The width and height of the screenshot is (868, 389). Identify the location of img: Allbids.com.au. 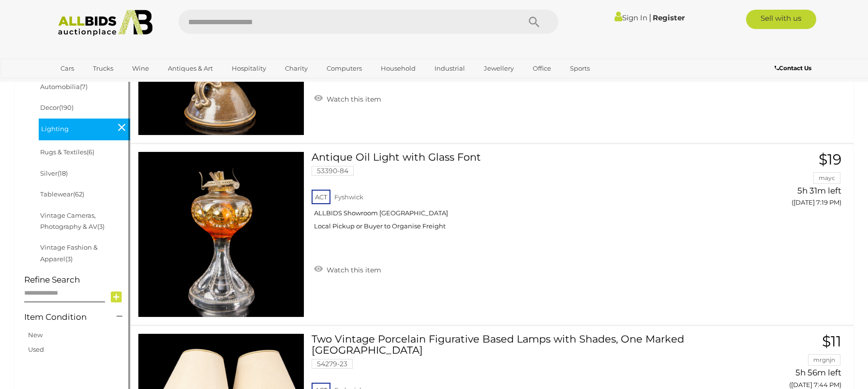
(105, 22).